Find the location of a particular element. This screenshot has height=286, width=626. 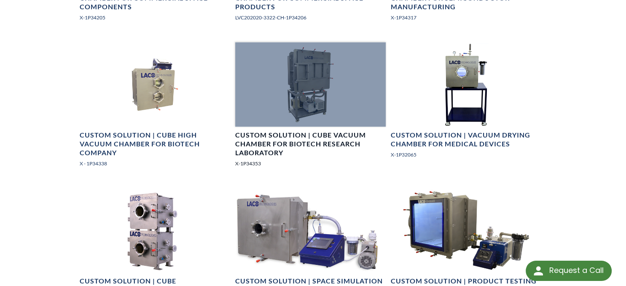

a: Custom Solution | Cube High Vacuum Chamber, angled viewCustom Solution | Cube High Vacuum Chamber... is located at coordinates (155, 108).